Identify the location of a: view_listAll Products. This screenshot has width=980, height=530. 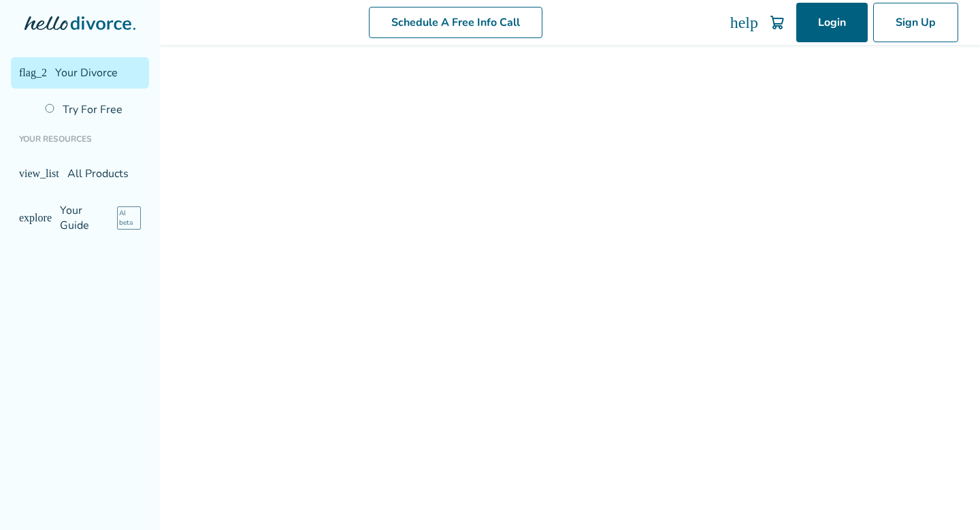
(79, 173).